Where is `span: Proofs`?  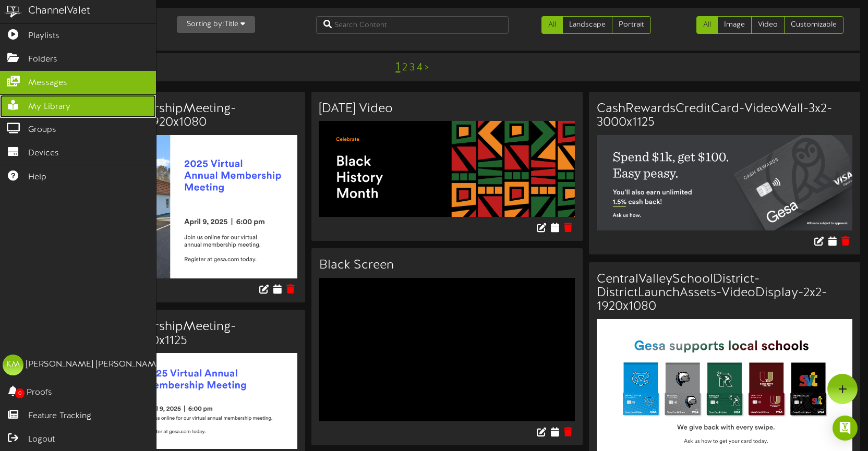
span: Proofs is located at coordinates (39, 392).